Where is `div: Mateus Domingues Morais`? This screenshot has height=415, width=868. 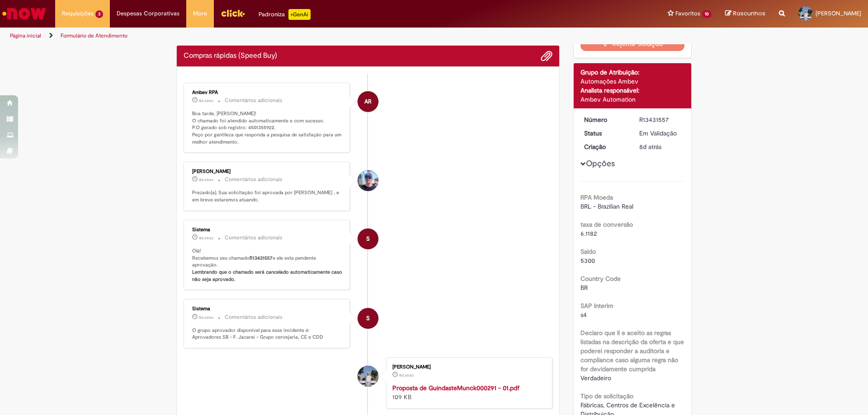
div: Mateus Domingues Morais is located at coordinates (368, 377).